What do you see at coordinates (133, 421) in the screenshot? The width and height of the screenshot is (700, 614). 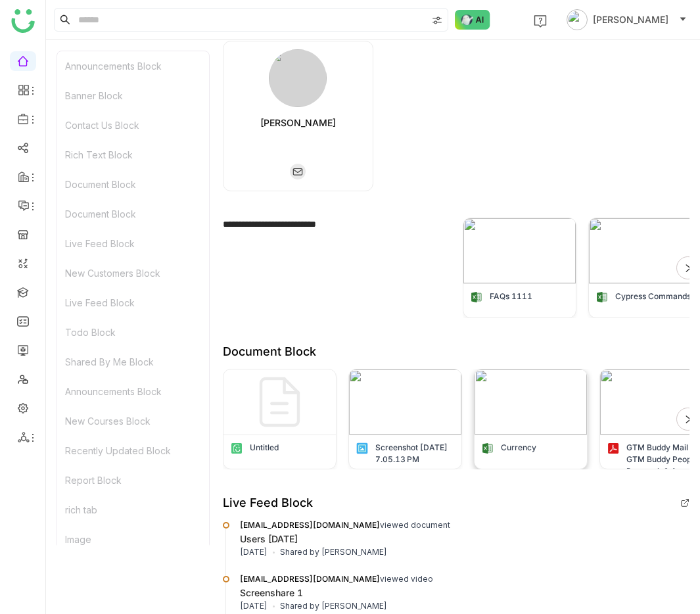 I see `div: New Courses Block` at bounding box center [133, 421].